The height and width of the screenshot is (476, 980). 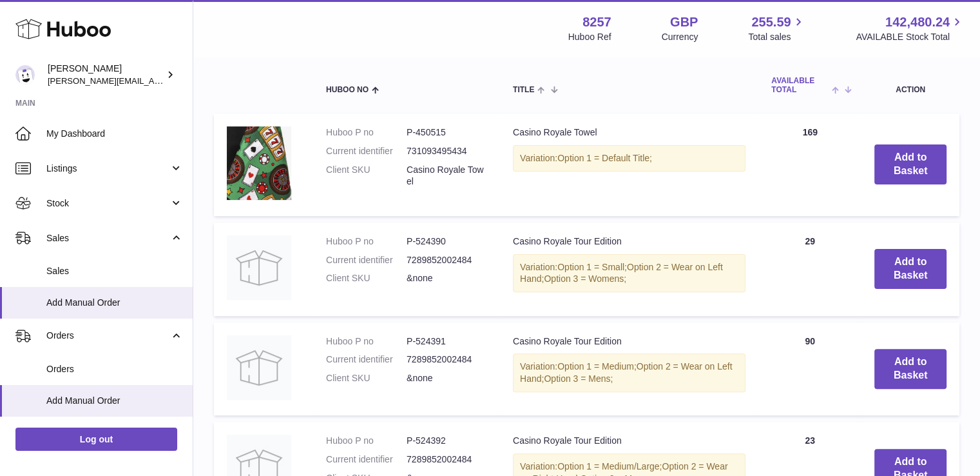 I want to click on span: Listings, so click(x=108, y=169).